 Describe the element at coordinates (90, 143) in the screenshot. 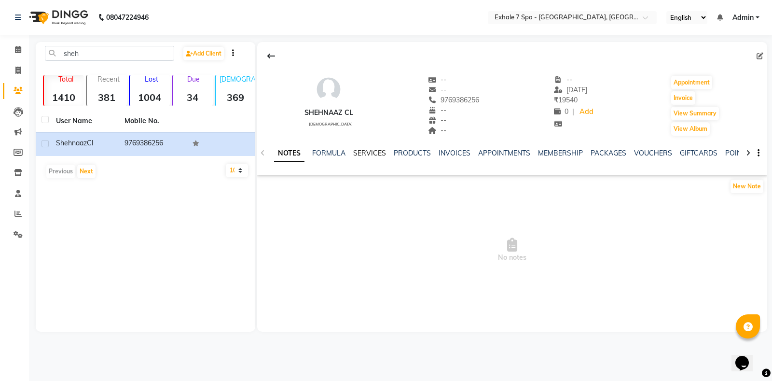

I see `span: Cl` at that location.